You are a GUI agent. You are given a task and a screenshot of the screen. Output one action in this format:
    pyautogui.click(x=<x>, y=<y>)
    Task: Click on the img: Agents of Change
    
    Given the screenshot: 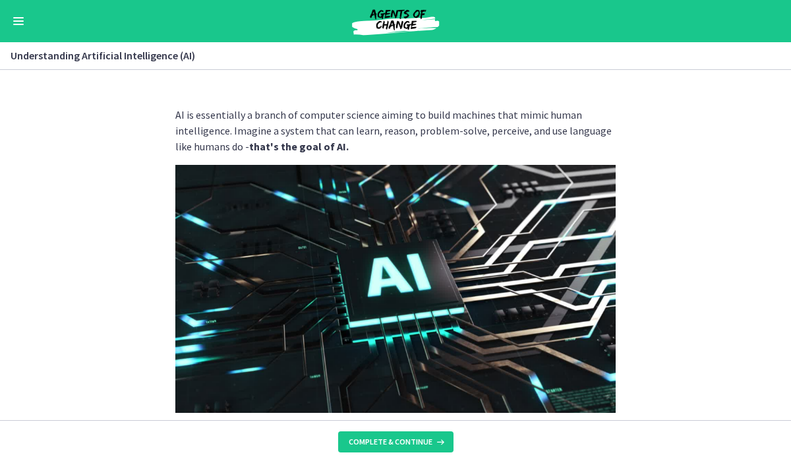 What is the action you would take?
    pyautogui.click(x=396, y=21)
    